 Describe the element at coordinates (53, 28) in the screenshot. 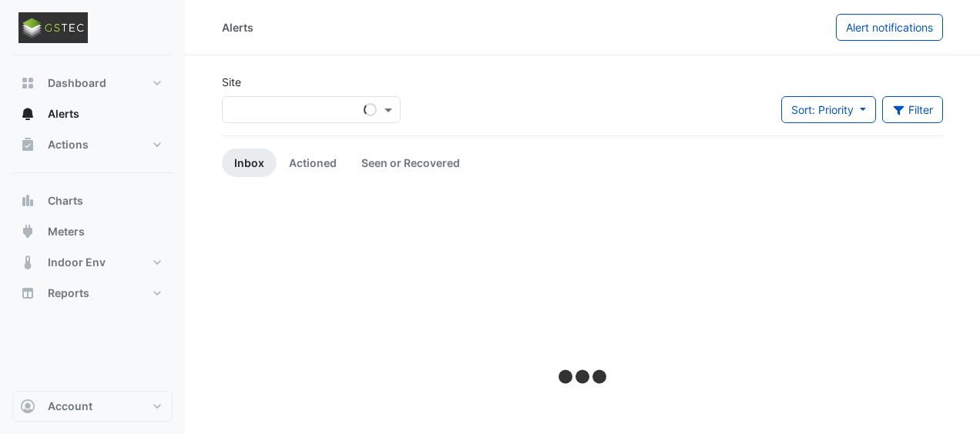

I see `img: Company Logo` at that location.